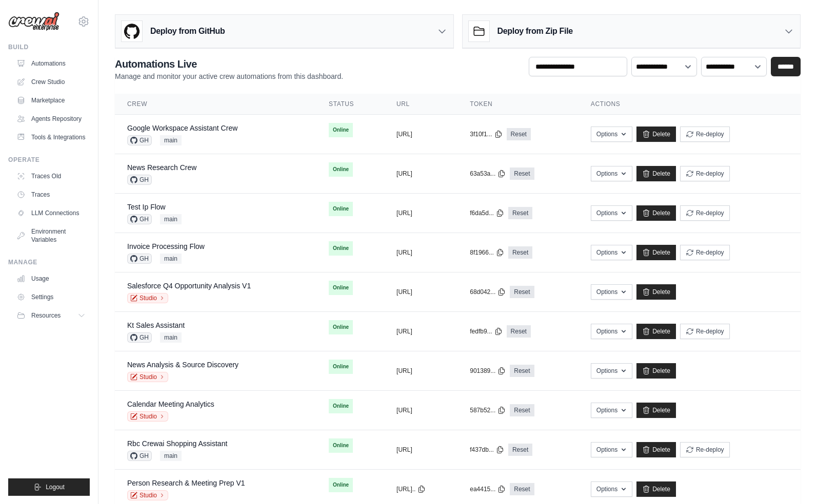 This screenshot has height=504, width=817. What do you see at coordinates (51, 214) in the screenshot?
I see `a: LLM Connections` at bounding box center [51, 214].